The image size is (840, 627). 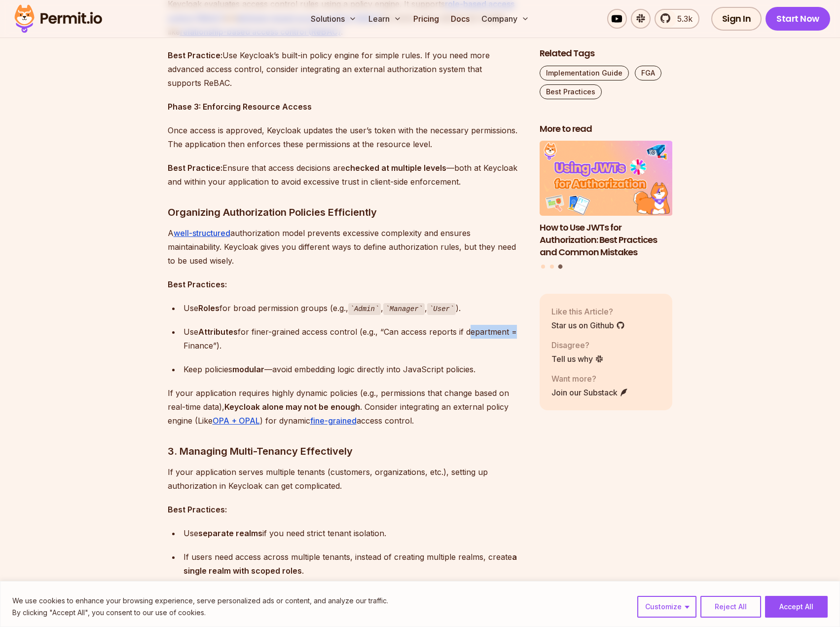 I want to click on code: User, so click(x=441, y=309).